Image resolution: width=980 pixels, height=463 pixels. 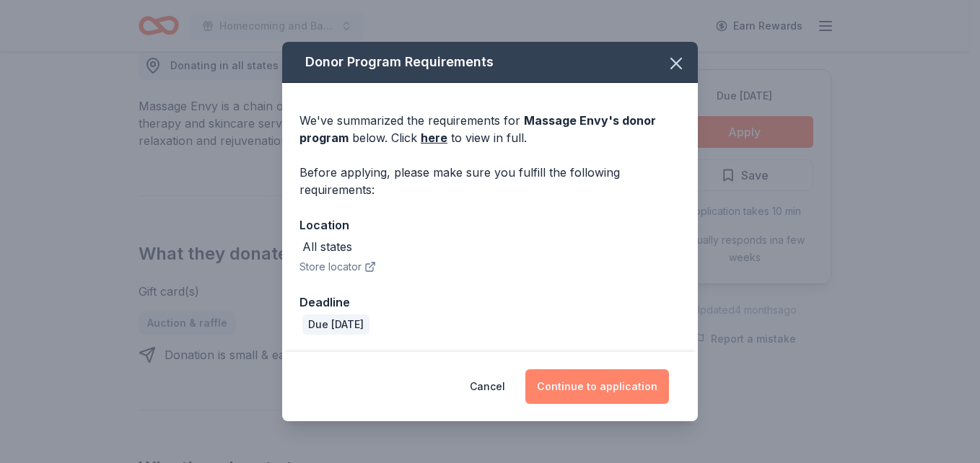 I want to click on button: Store locator, so click(x=337, y=267).